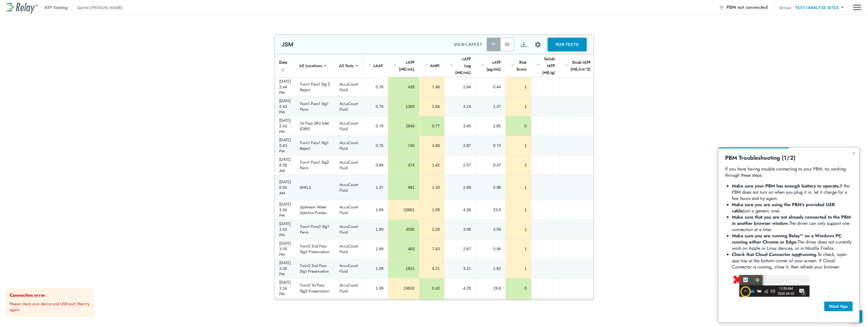 This screenshot has height=327, width=868. I want to click on div: Swab tATP (ME/cm^2), so click(578, 66).